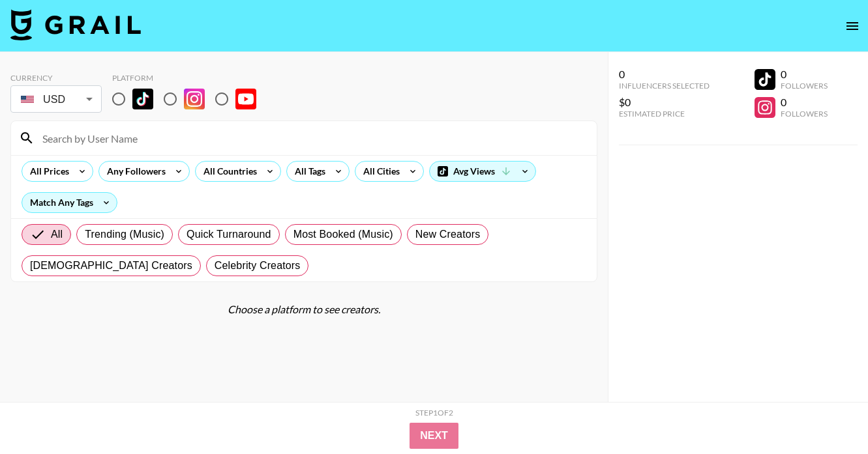  Describe the element at coordinates (664, 103) in the screenshot. I see `div: $0` at that location.